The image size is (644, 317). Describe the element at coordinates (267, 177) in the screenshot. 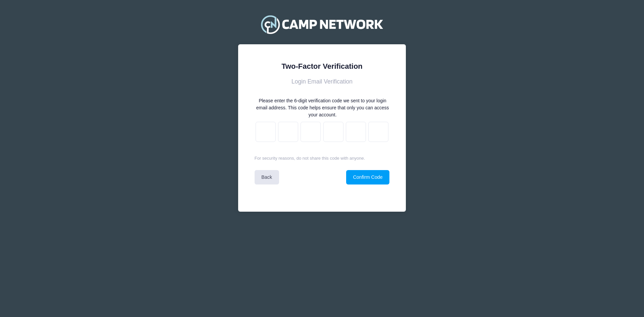

I see `a: Back` at that location.